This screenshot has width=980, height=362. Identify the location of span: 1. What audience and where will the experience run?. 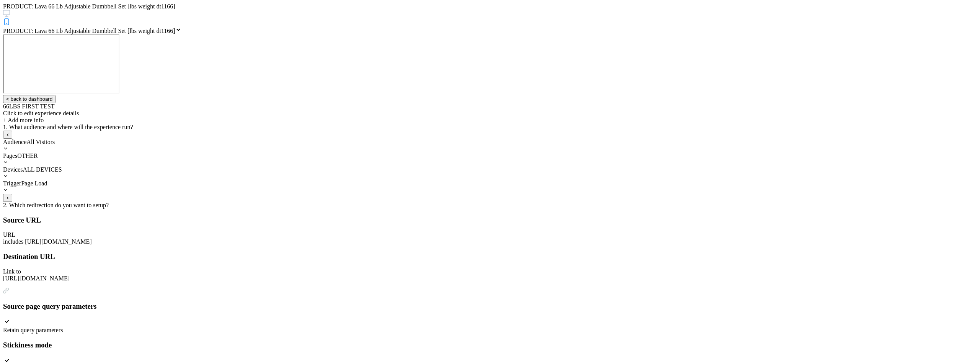
(68, 127).